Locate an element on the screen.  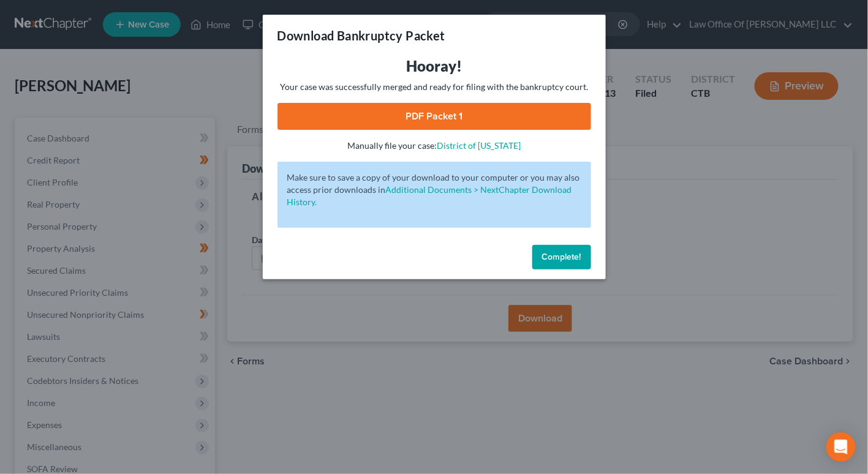
p: Manually file your case: is located at coordinates (434, 146).